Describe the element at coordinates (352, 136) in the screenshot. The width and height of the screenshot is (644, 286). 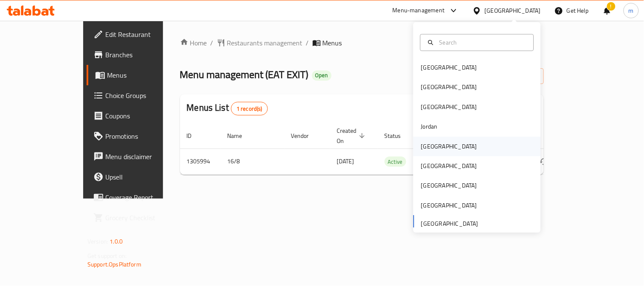
I see `span: Created On` at that location.